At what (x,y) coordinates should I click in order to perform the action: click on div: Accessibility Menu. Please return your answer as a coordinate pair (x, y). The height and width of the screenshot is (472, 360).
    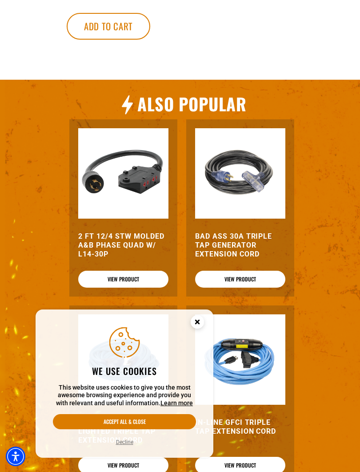
    Looking at the image, I should click on (16, 456).